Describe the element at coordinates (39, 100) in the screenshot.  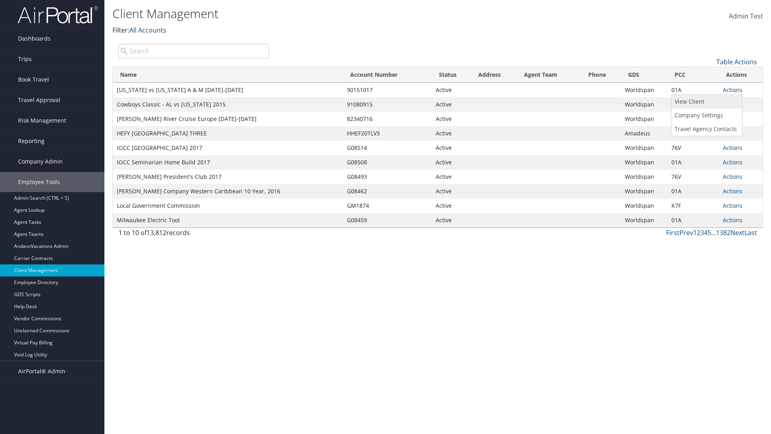
I see `span: Travel Approval` at that location.